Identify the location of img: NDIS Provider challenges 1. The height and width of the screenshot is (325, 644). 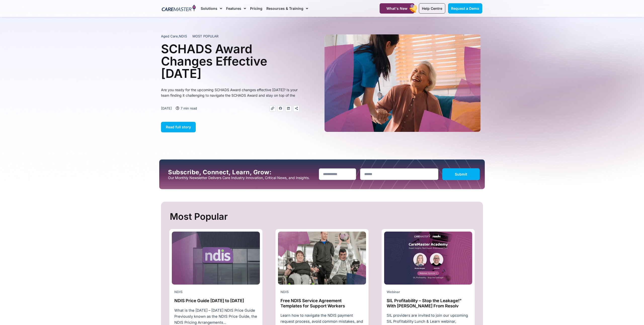
(322, 258).